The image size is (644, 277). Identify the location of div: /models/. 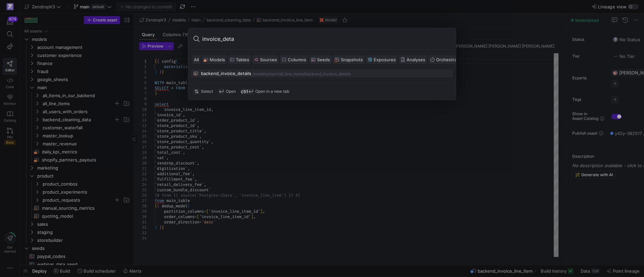
(261, 74).